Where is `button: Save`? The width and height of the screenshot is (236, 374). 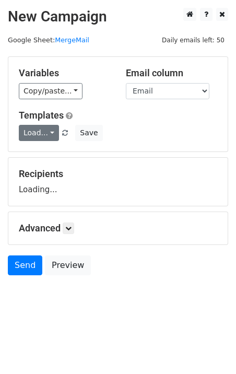
button: Save is located at coordinates (89, 133).